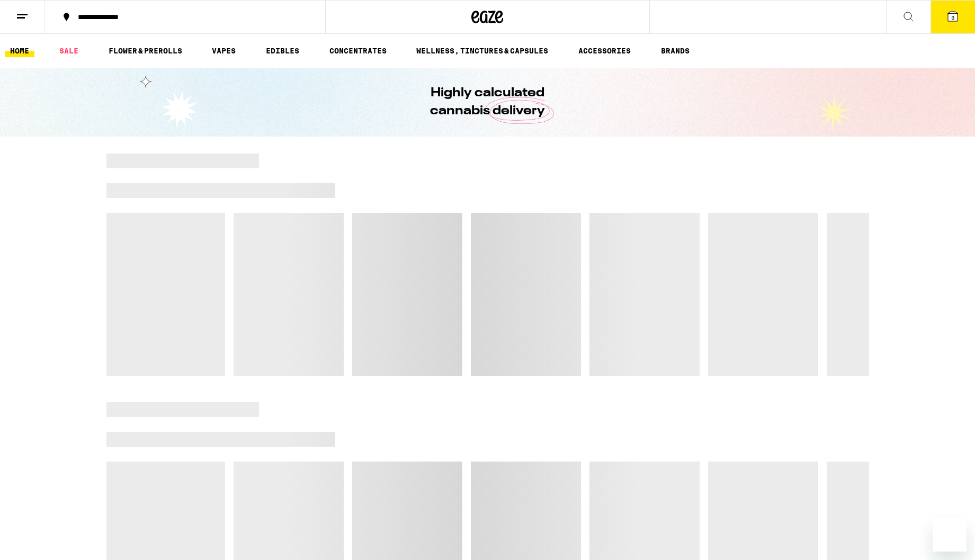 Image resolution: width=975 pixels, height=560 pixels. Describe the element at coordinates (69, 51) in the screenshot. I see `a: SALE` at that location.